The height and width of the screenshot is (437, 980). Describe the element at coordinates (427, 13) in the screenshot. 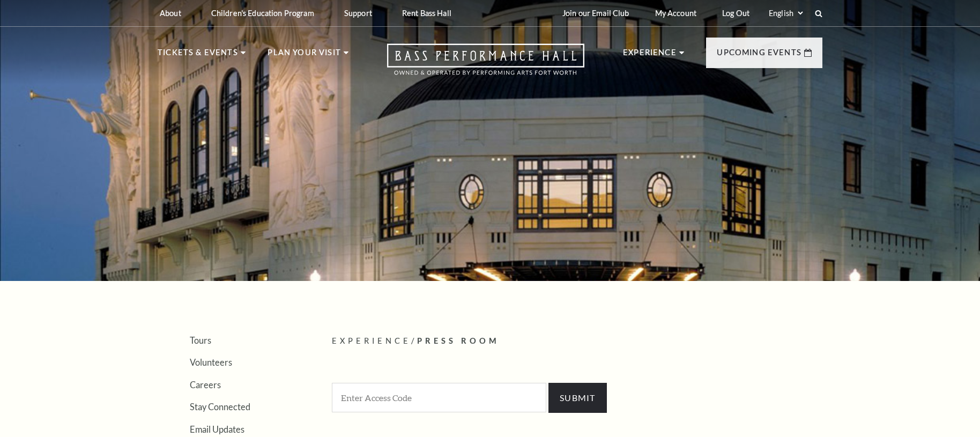

I see `p: Rent Bass Hall` at that location.